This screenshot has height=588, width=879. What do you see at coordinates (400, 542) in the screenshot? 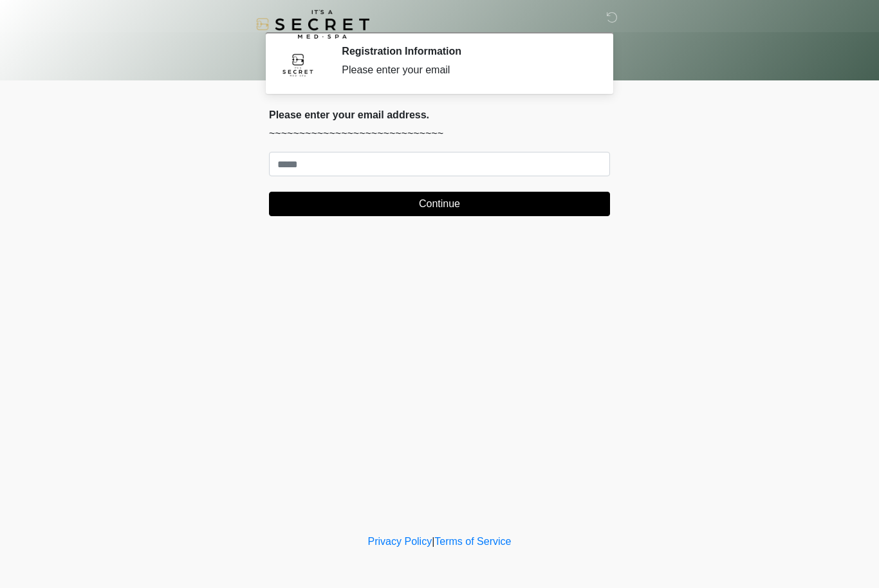
I see `a: Privacy Policy` at bounding box center [400, 542].